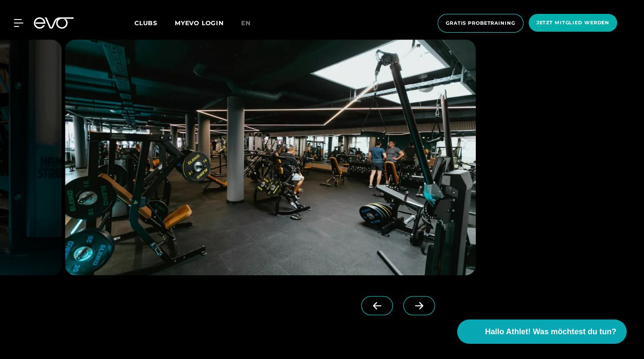  Describe the element at coordinates (573, 22) in the screenshot. I see `span: Jetzt Mitglied werden` at that location.